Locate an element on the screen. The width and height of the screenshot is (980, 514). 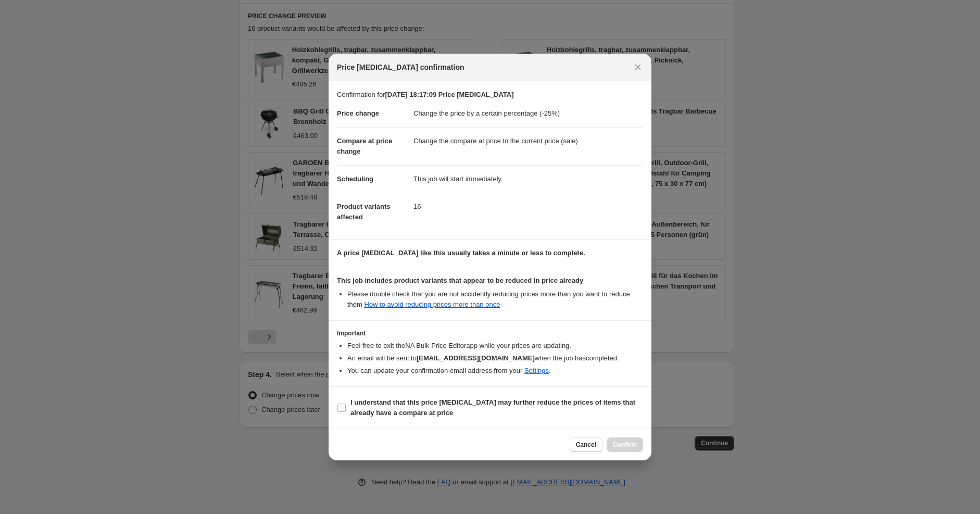
span: Product variants affected is located at coordinates (363, 211).